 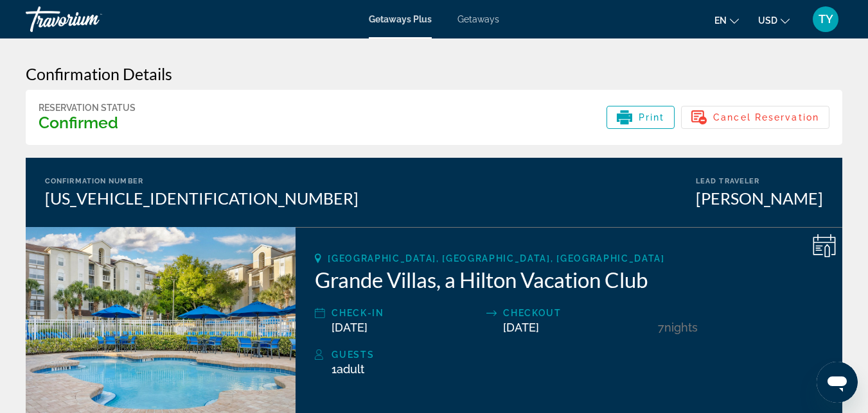 I want to click on span: Adult, so click(x=350, y=369).